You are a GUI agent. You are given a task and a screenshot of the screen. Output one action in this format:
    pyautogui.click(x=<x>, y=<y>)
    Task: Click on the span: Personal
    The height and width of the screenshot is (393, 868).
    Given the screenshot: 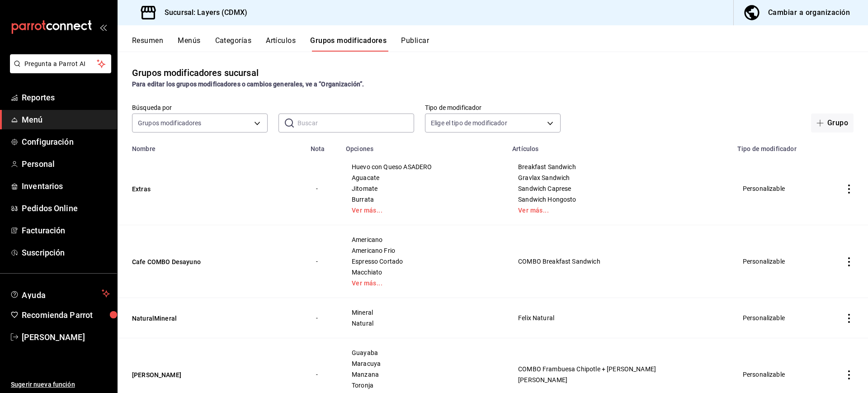 What is the action you would take?
    pyautogui.click(x=66, y=164)
    